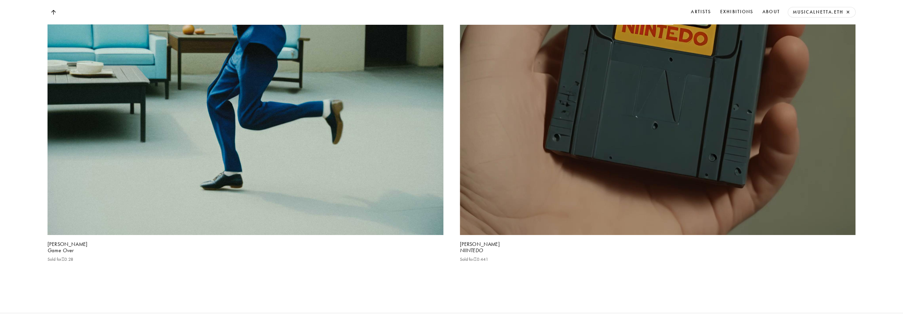  What do you see at coordinates (53, 12) in the screenshot?
I see `img: Top` at bounding box center [53, 12].